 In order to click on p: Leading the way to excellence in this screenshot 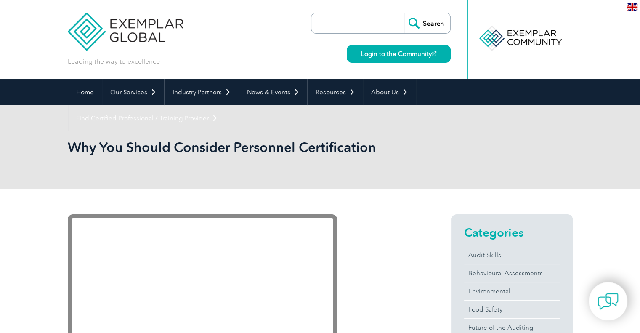, I will do `click(114, 61)`.